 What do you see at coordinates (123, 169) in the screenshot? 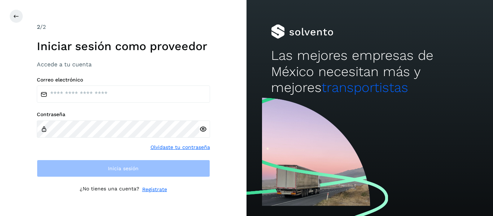
I see `span: Inicia sesión` at bounding box center [123, 169].